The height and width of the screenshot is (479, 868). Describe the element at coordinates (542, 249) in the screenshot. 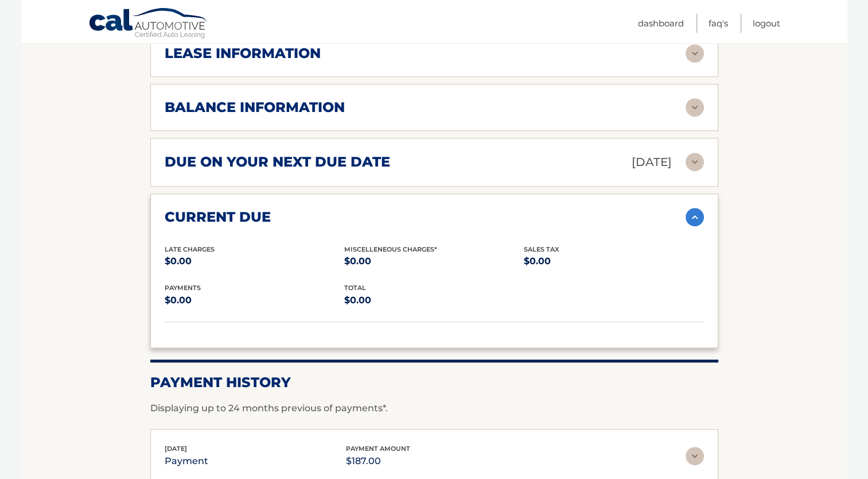

I see `span: Sales Tax` at that location.